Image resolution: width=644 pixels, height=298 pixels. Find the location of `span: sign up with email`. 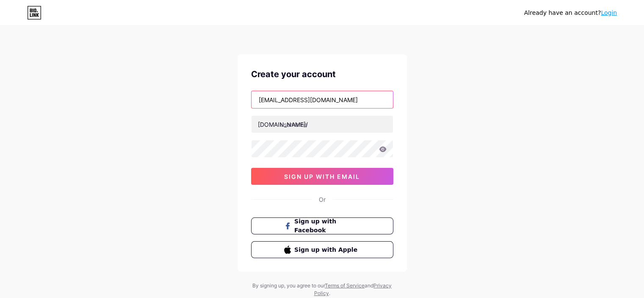

span: sign up with email is located at coordinates (322, 177).